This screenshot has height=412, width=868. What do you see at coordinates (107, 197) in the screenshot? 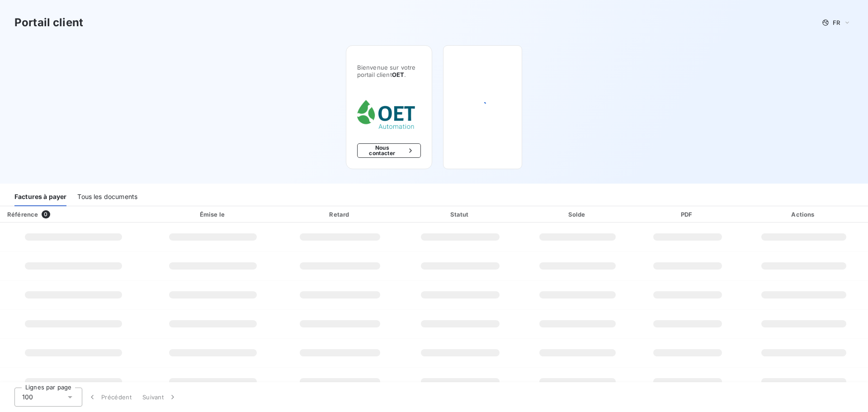
I see `div: Tous les documents` at bounding box center [107, 197].